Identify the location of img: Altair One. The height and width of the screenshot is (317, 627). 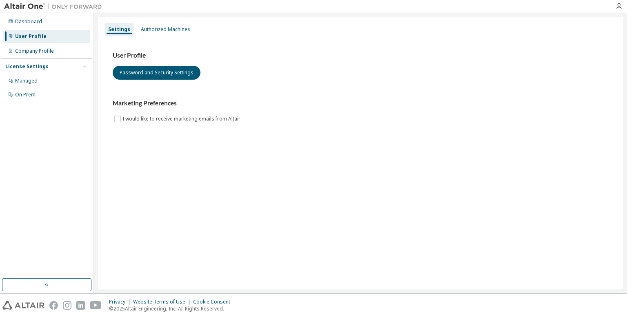
(55, 7).